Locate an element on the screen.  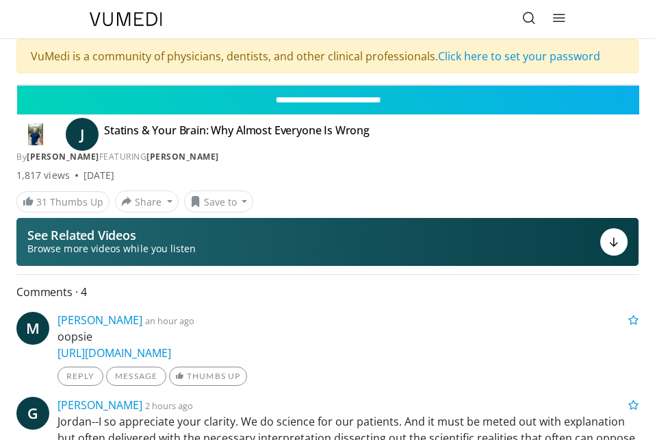
a: G is located at coordinates (33, 413).